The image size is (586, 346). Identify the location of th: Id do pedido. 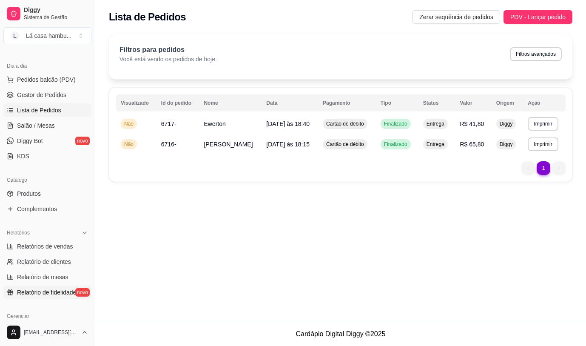
(177, 103).